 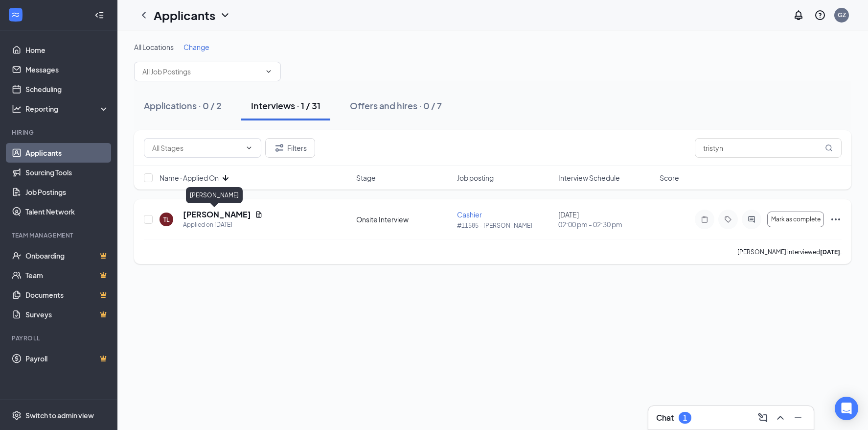 What do you see at coordinates (396, 105) in the screenshot?
I see `div: Offers and hires · 0 / 7` at bounding box center [396, 105].